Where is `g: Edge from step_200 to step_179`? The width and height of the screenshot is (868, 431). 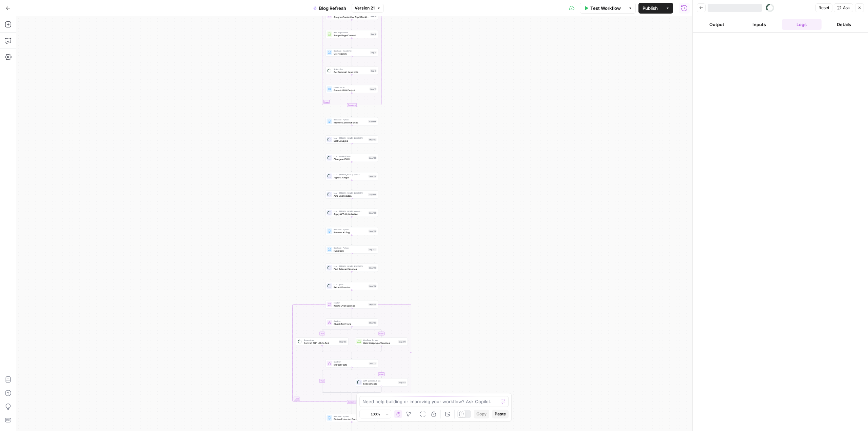 g: Edge from step_200 to step_179 is located at coordinates (351, 258).